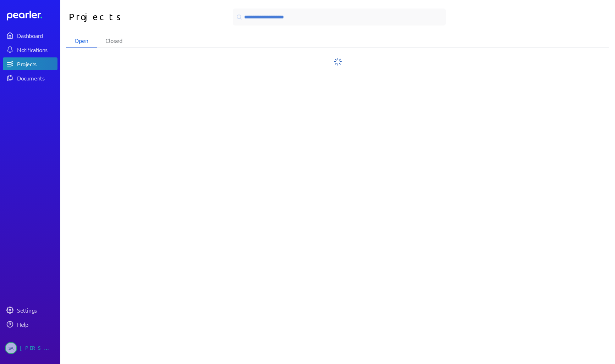 This screenshot has width=615, height=364. I want to click on a: Documents, so click(30, 78).